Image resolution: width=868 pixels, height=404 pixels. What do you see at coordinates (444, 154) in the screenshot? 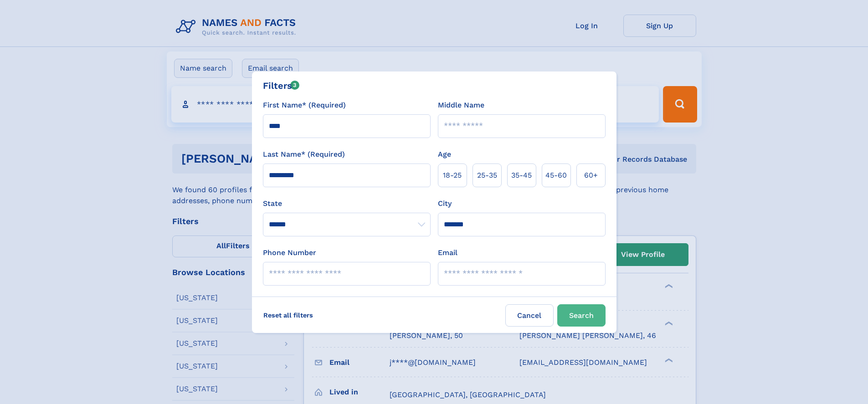
I see `label: Age` at bounding box center [444, 154].